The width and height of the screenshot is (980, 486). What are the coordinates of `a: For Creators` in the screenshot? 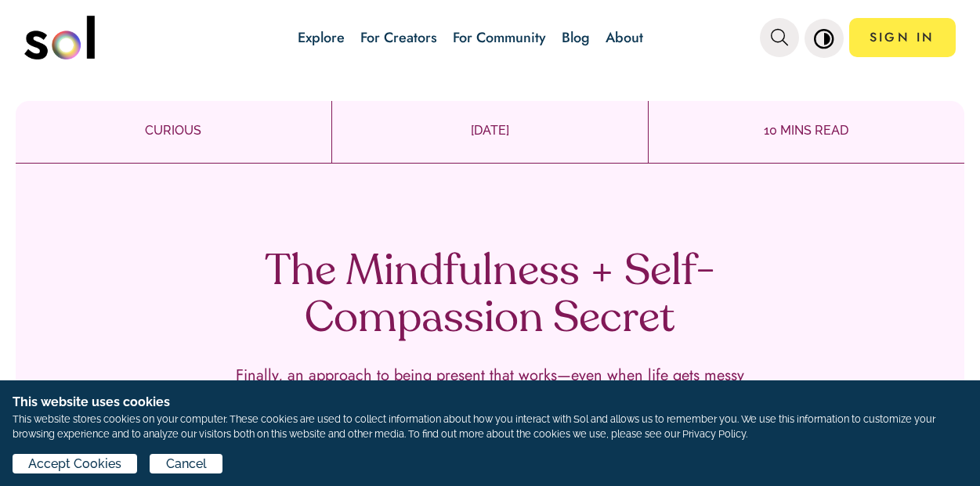 It's located at (399, 38).